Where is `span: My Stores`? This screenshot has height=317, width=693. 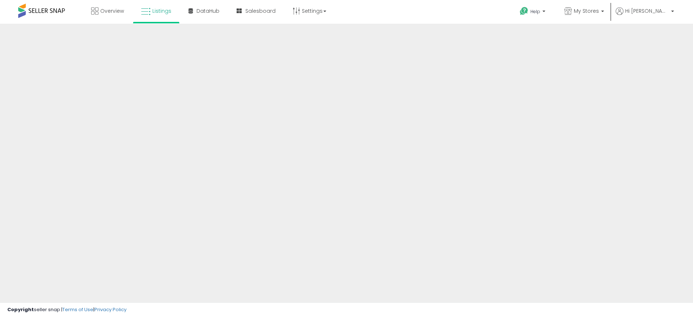
span: My Stores is located at coordinates (586, 11).